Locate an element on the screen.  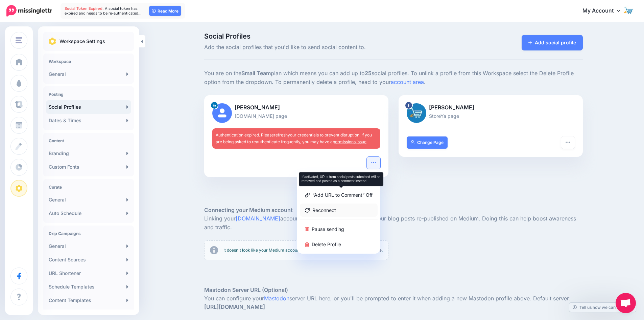
img: menu.png is located at coordinates (19, 40).